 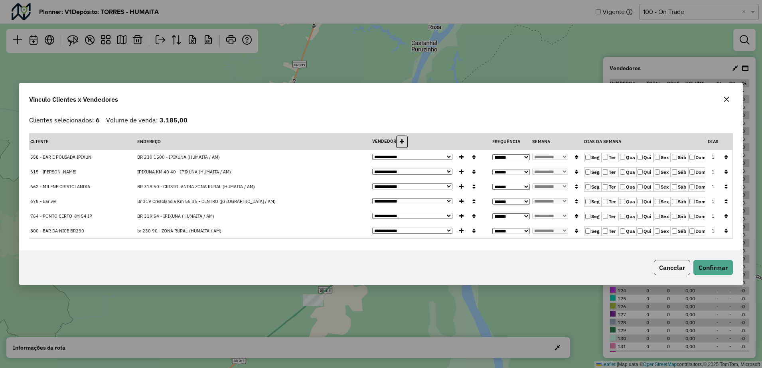 I want to click on span: Vinculo Clientes x Vendedores, so click(x=73, y=99).